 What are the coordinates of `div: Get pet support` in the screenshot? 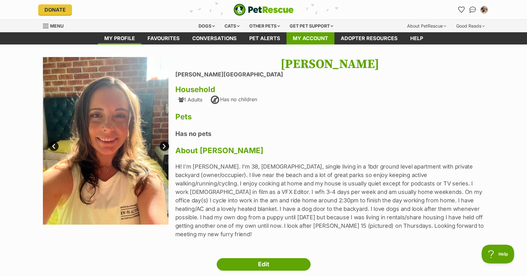 It's located at (311, 26).